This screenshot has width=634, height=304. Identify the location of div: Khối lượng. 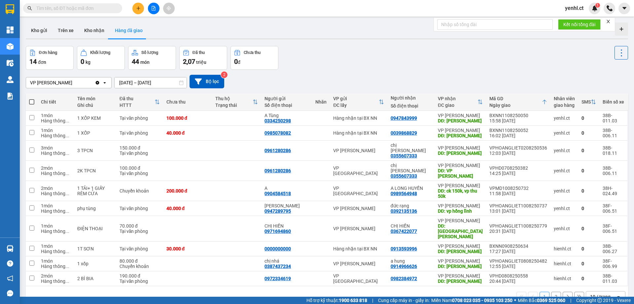
(100, 53).